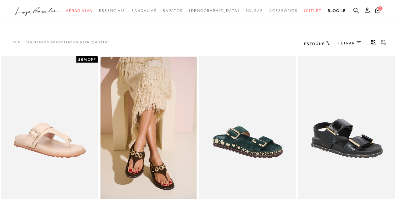 Image resolution: width=396 pixels, height=199 pixels. I want to click on p: 300, so click(17, 42).